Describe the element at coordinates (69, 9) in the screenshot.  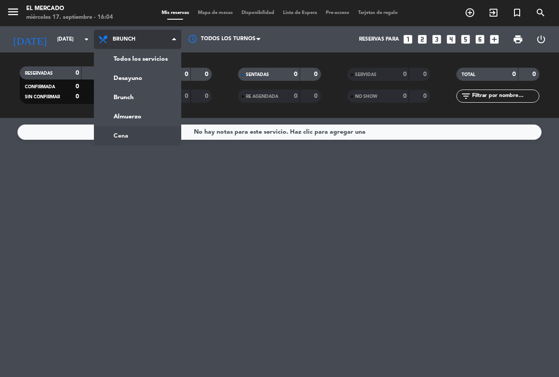
I see `div: El Mercado` at that location.